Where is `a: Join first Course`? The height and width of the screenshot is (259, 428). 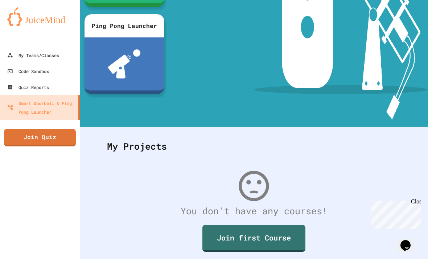 a: Join first Course is located at coordinates (254, 238).